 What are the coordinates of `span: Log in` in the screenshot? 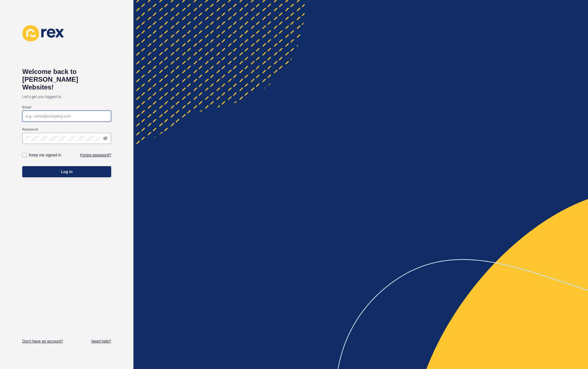 It's located at (67, 171).